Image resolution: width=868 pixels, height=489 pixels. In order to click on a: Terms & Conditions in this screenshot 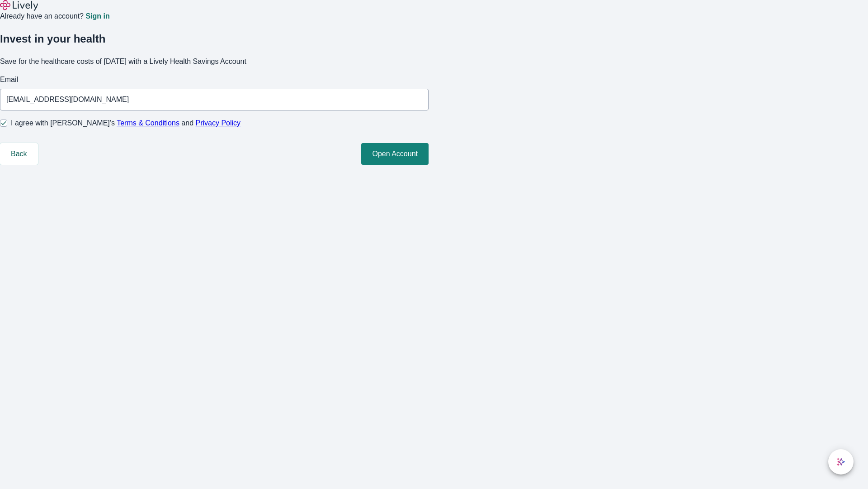, I will do `click(148, 122)`.